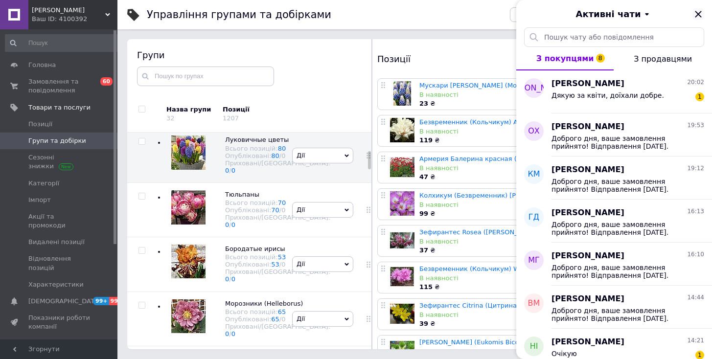  Describe the element at coordinates (614, 37) in the screenshot. I see `input: Пошук чату або повідомлення` at that location.